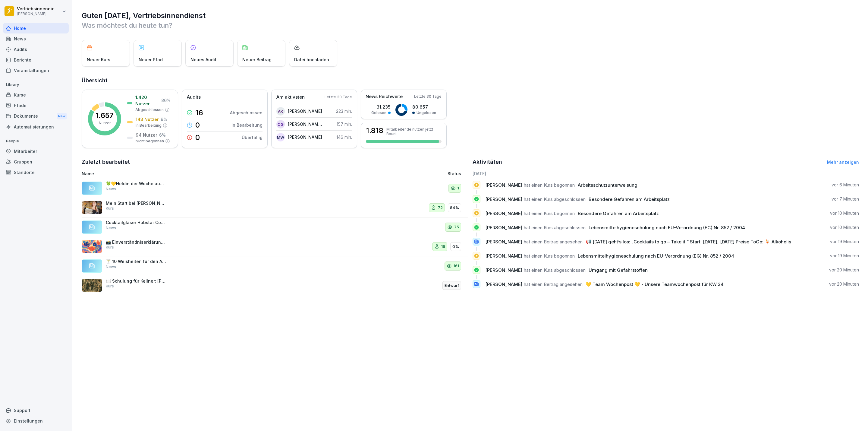 This screenshot has height=431, width=868. Describe the element at coordinates (39, 9) in the screenshot. I see `p: Vertriebsinnendienst` at that location.